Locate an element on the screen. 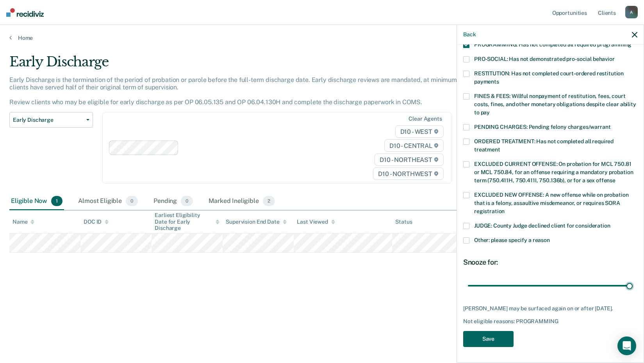 The image size is (644, 363). p: Early Discharge is the termination of the period of probation or parole before the full-term disc... is located at coordinates (242, 91).